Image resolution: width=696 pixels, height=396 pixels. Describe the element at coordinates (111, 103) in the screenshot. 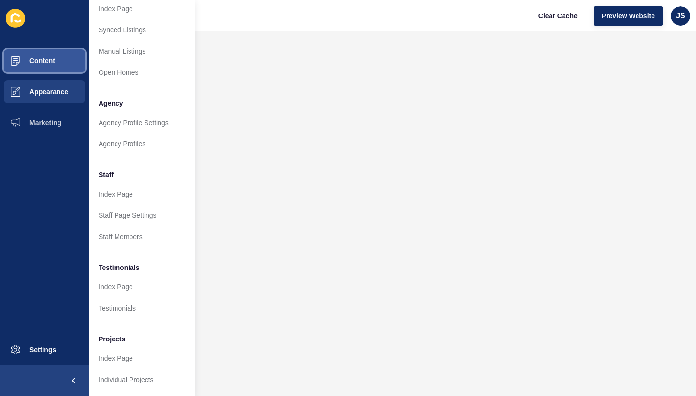

I see `span: Agency` at that location.